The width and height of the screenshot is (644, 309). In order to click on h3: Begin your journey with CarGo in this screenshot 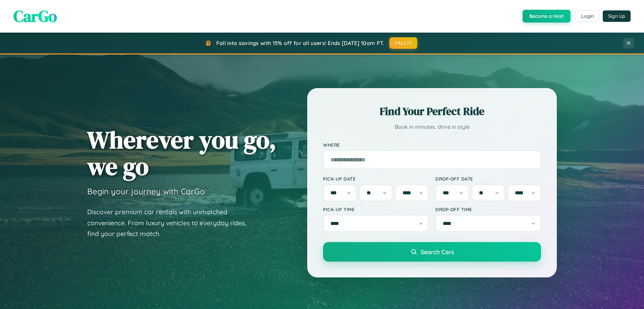, I will do `click(146, 192)`.